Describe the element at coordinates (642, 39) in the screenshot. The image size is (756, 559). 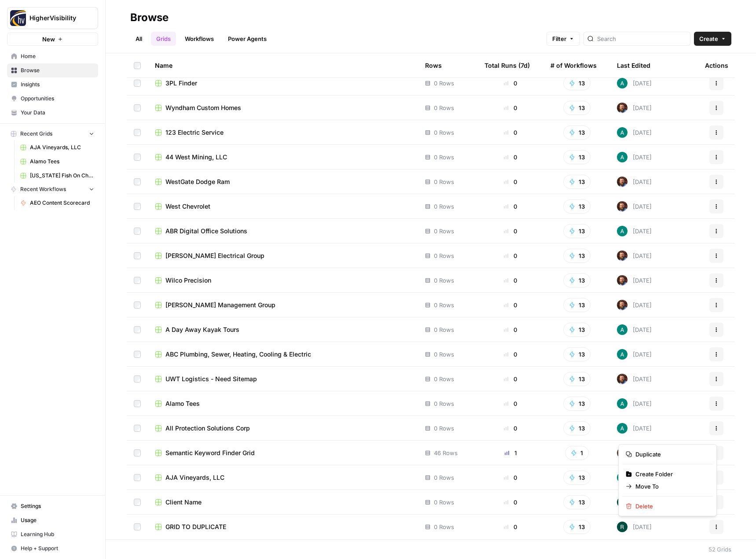
I see `input: Search` at that location.